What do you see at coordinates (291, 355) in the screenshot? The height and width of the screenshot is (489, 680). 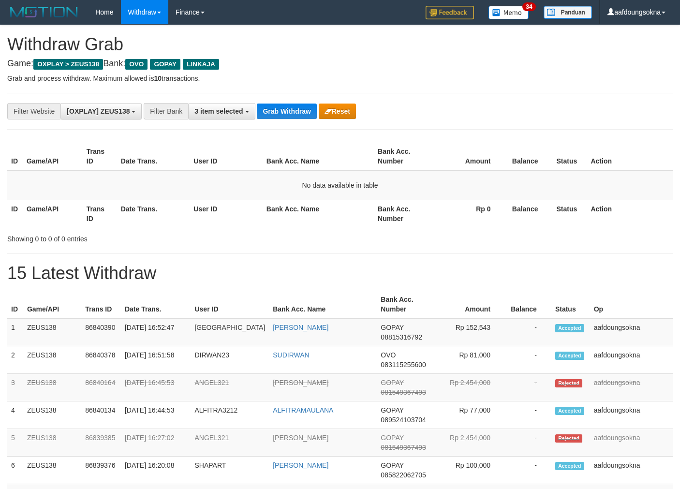 I see `a: SUDIRWAN` at bounding box center [291, 355].